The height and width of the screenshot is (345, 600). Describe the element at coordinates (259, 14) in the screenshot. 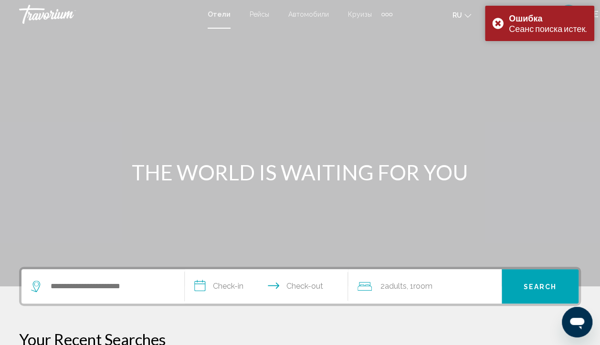

I see `font: Рейсы` at that location.